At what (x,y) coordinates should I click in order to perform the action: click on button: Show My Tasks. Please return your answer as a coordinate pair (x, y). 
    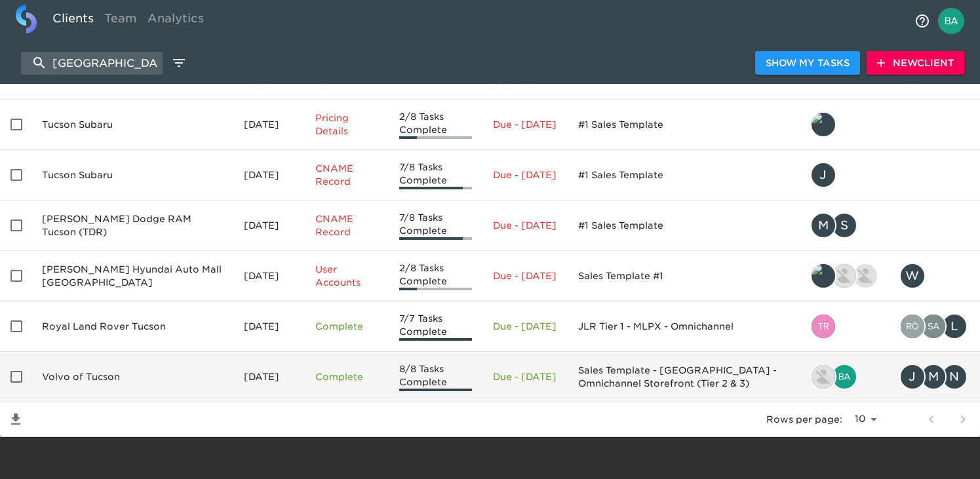
    Looking at the image, I should click on (808, 63).